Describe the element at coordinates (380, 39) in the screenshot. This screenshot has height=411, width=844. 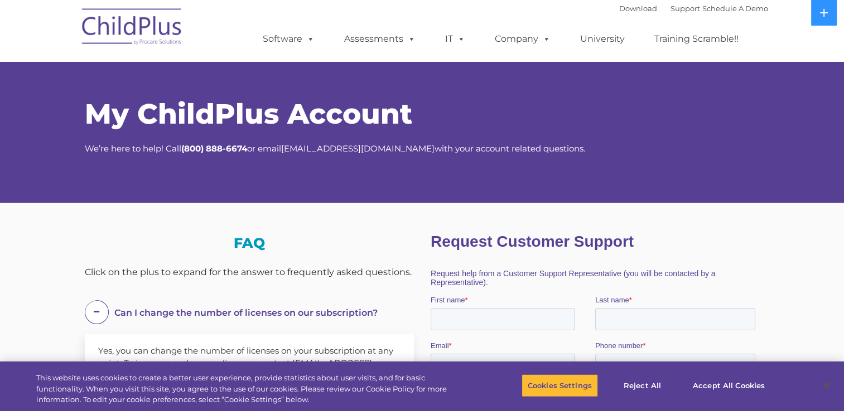
I see `a: Assessments` at that location.